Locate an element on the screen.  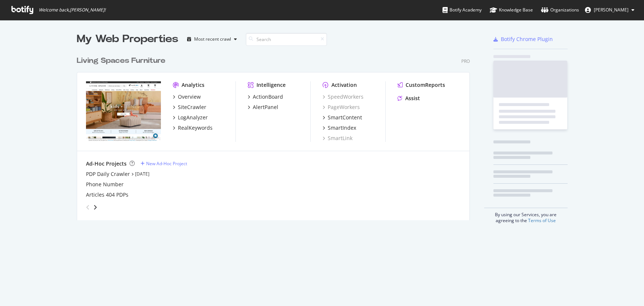
div: Intelligence is located at coordinates (271, 85).